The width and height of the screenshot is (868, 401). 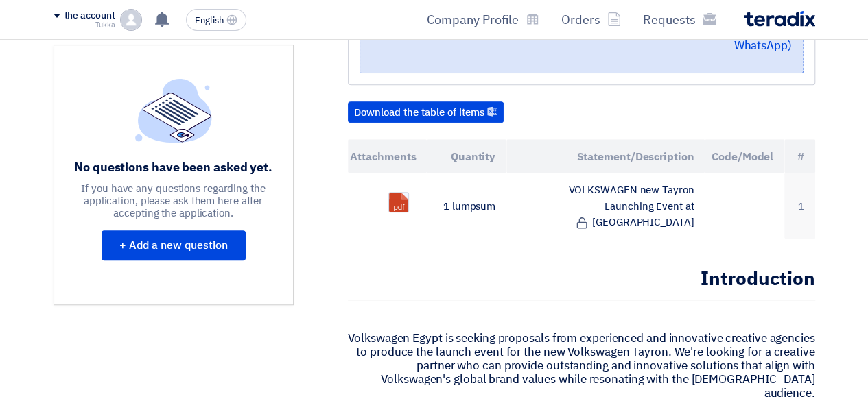 I want to click on a: Requests, so click(x=679, y=19).